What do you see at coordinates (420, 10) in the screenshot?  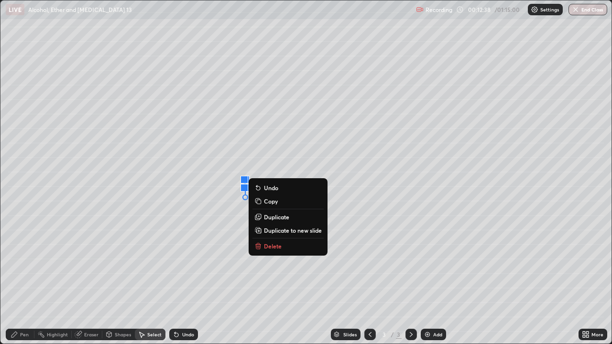 I see `img: recording.375f2c34.svg` at bounding box center [420, 10].